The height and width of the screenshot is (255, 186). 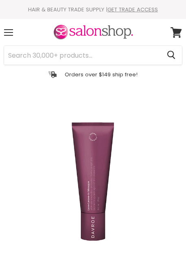 I want to click on button: Search, so click(x=171, y=55).